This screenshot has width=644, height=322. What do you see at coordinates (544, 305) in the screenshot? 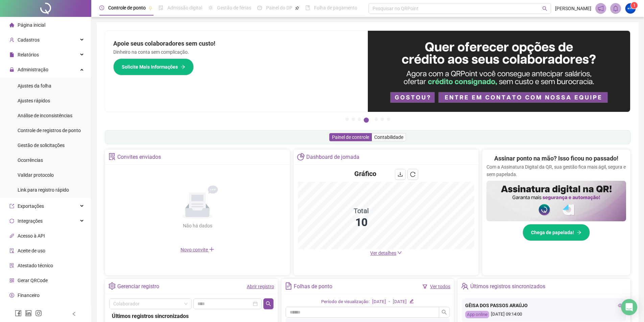
I see `div: GÊISA DOS PASSOS ARAÚJO` at bounding box center [544, 305].